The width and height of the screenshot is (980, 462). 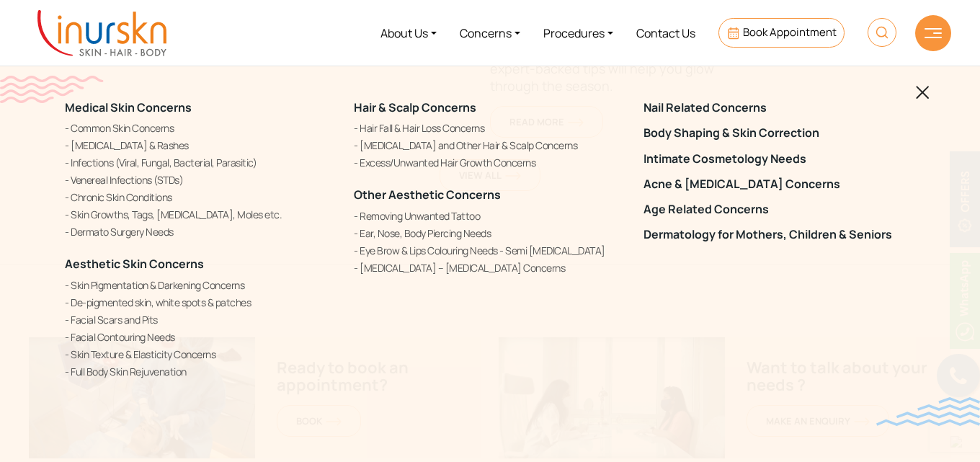 What do you see at coordinates (666, 32) in the screenshot?
I see `a: Contact Us` at bounding box center [666, 32].